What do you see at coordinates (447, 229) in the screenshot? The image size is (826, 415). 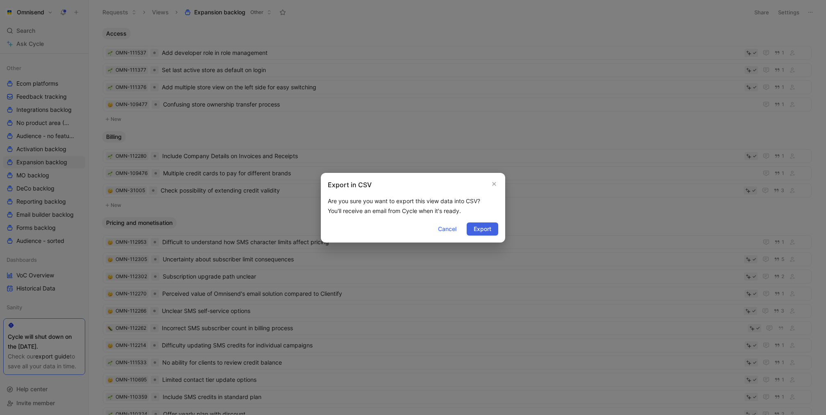 I see `button: Cancel` at bounding box center [447, 229].